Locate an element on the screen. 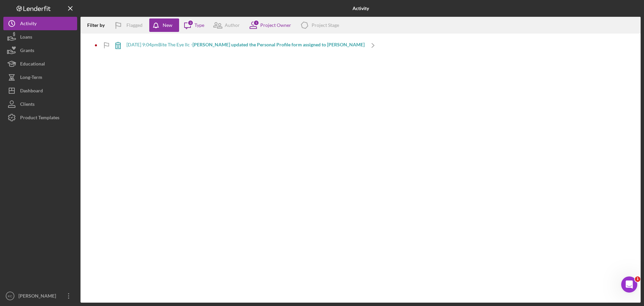 The width and height of the screenshot is (644, 306). span: 1 is located at coordinates (638, 279).